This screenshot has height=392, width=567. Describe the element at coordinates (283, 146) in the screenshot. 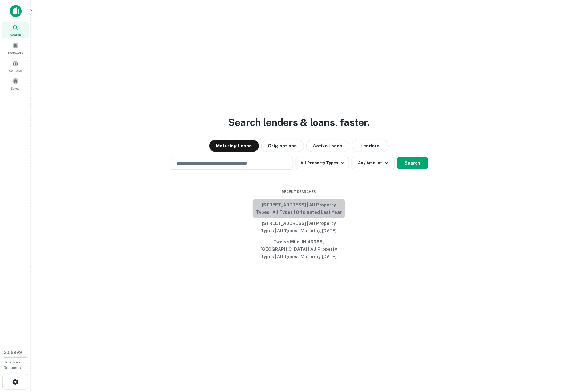

I see `button: Originations` at that location.